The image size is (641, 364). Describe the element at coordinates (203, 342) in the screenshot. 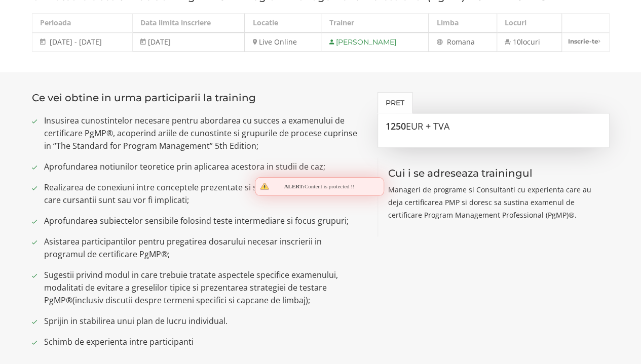

I see `span: Schimb de experienta intre participanti` at that location.